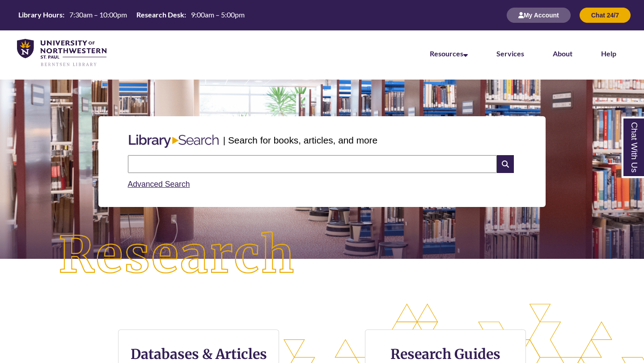 Image resolution: width=644 pixels, height=363 pixels. Describe the element at coordinates (177, 255) in the screenshot. I see `img: Research` at that location.